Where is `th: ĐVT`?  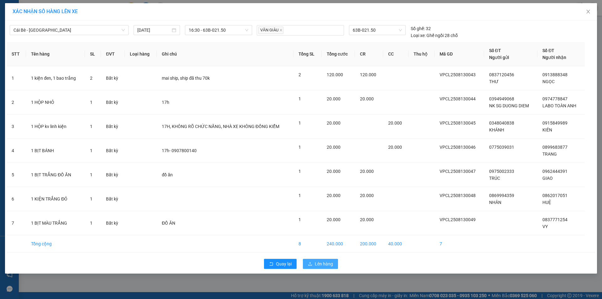 th: ĐVT is located at coordinates (113, 54).